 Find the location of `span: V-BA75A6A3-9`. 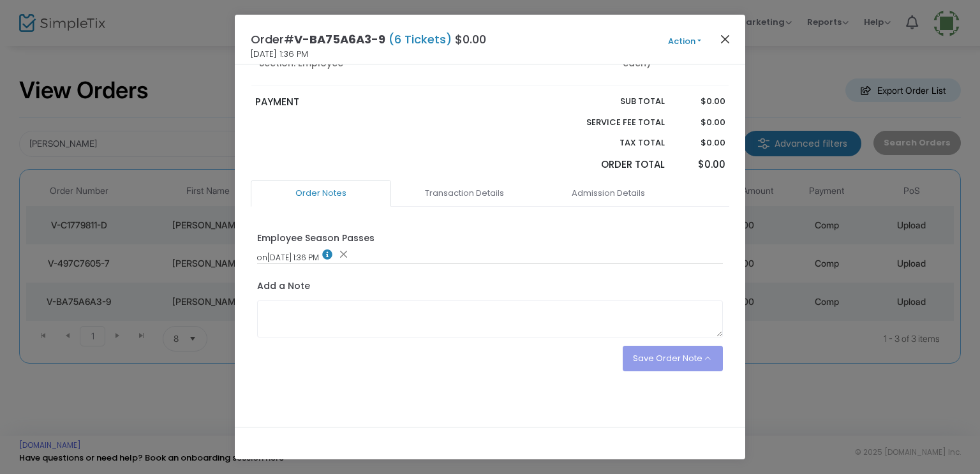

span: V-BA75A6A3-9 is located at coordinates (339, 39).